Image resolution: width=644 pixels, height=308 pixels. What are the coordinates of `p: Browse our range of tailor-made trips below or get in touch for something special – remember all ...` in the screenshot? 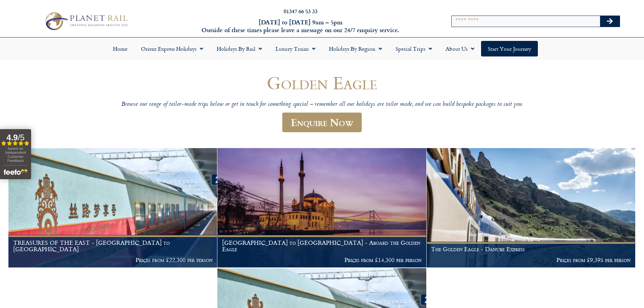 It's located at (322, 105).